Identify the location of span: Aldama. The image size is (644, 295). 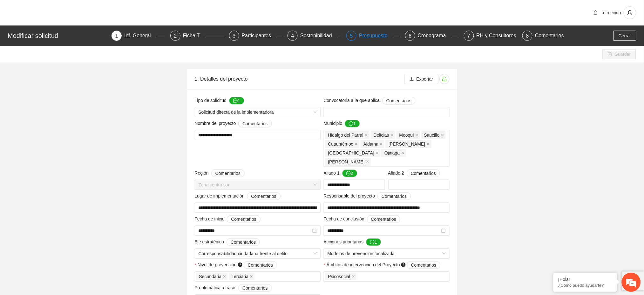
(373, 144).